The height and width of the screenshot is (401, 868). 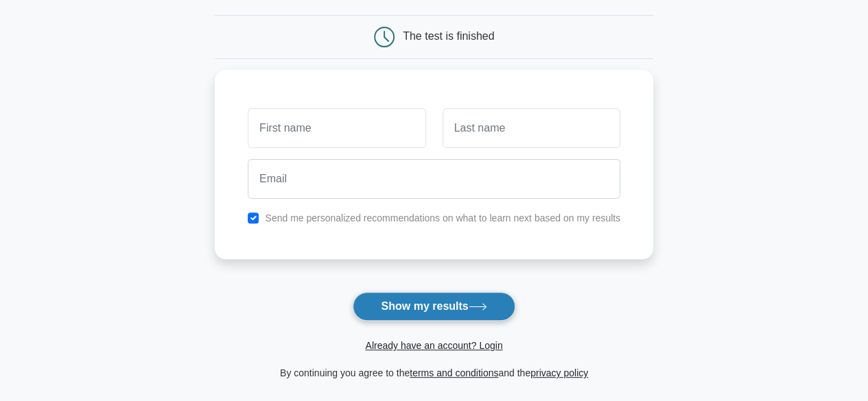 What do you see at coordinates (453, 373) in the screenshot?
I see `a: terms and conditions` at bounding box center [453, 373].